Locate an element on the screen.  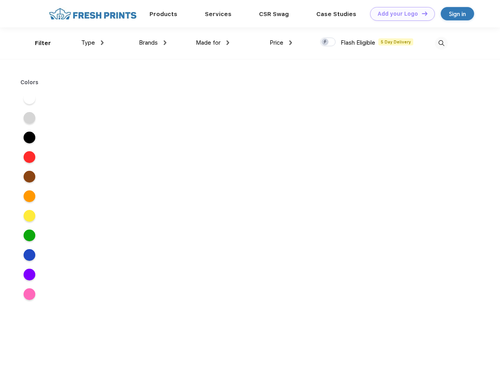
span: Price is located at coordinates (276, 43).